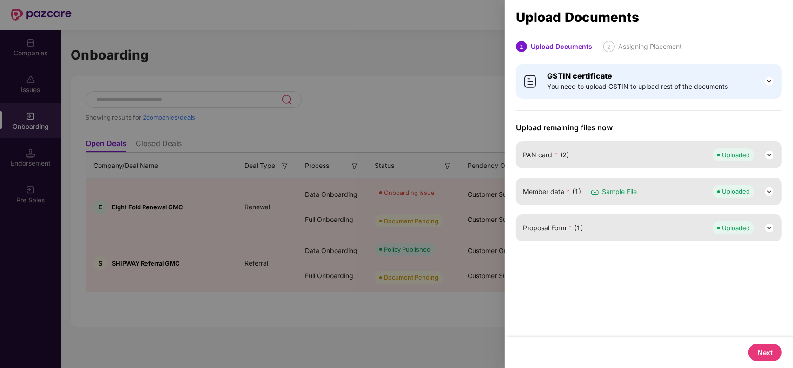 The width and height of the screenshot is (793, 368). What do you see at coordinates (530, 81) in the screenshot?
I see `img: svg+xml;base64,PHN2ZyB4bWxucz0iaHR0cDovL3d3dy53My5vcmcvMjAwMC9zdmciIHdpZHRoPSI0MCIgaGVpZ2h0PSI0MC...` at bounding box center [530, 81].